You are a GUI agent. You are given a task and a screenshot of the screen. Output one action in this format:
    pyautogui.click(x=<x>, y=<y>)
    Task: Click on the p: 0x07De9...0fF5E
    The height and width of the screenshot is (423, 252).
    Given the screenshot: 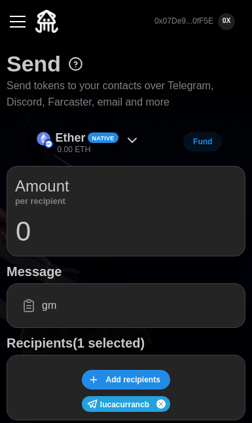 What is the action you would take?
    pyautogui.click(x=184, y=21)
    